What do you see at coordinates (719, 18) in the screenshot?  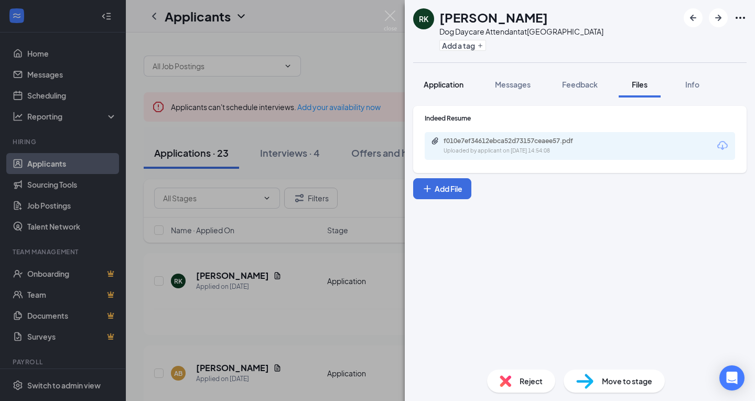 I see `svg: ArrowRight` at bounding box center [719, 18].